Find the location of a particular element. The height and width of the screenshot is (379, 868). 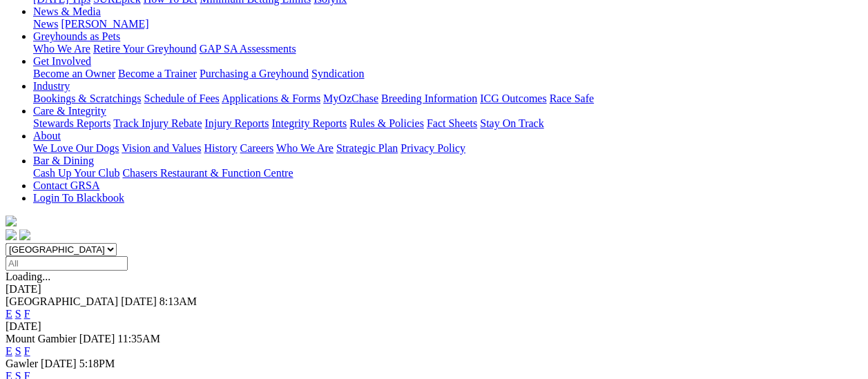

a: About is located at coordinates (47, 135).